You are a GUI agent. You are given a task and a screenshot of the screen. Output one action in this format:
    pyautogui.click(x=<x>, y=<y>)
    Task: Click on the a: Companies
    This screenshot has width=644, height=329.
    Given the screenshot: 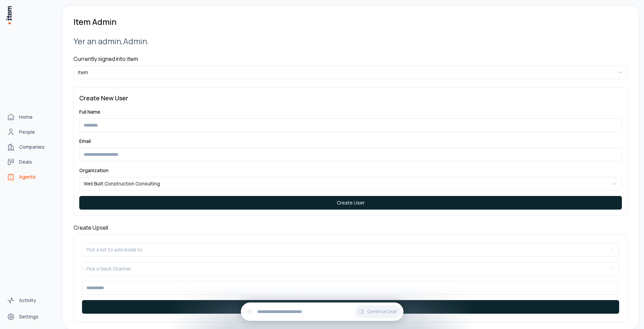 What is the action you would take?
    pyautogui.click(x=30, y=147)
    